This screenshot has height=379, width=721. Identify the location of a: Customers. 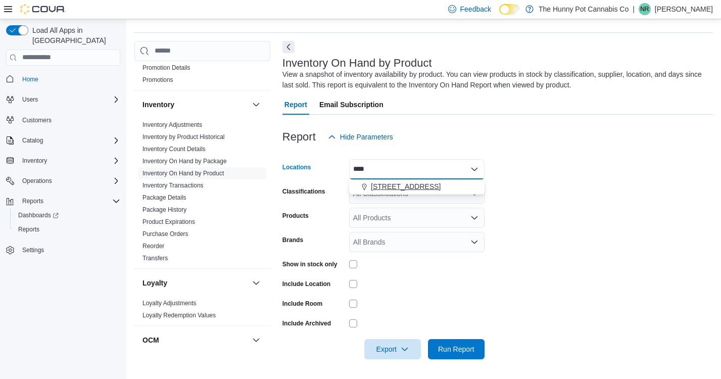
(37, 120).